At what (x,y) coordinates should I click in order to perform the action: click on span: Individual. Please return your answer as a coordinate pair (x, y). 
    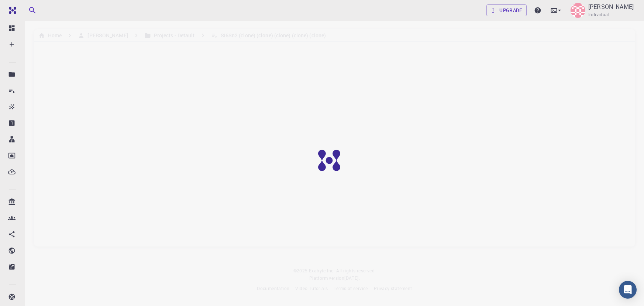
    Looking at the image, I should click on (599, 15).